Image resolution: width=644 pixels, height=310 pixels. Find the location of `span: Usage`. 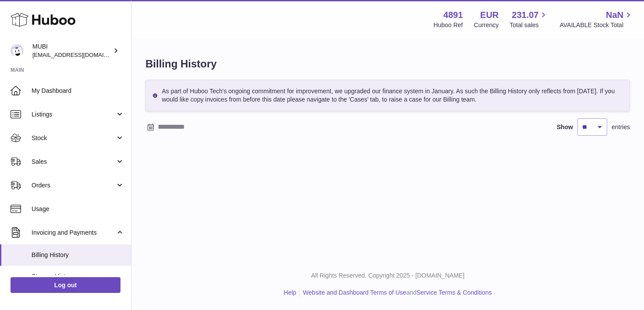

span: Usage is located at coordinates (78, 209).